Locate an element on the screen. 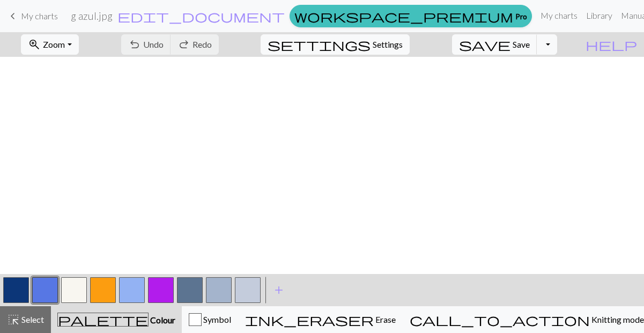 This screenshot has width=644, height=333. button: SettingsSettings is located at coordinates (335, 44).